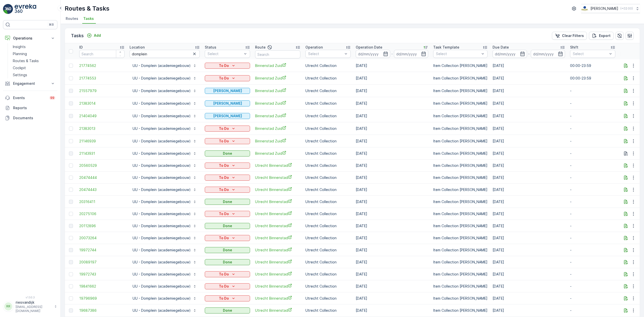  Describe the element at coordinates (20, 75) in the screenshot. I see `p: Settings` at that location.